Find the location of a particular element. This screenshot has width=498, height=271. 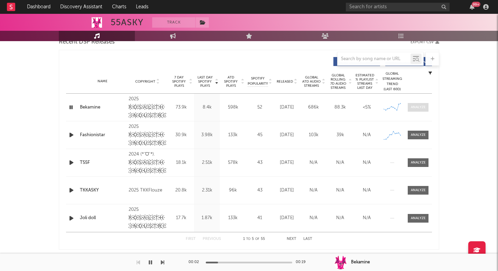

div: 00:02 is located at coordinates (195, 262).